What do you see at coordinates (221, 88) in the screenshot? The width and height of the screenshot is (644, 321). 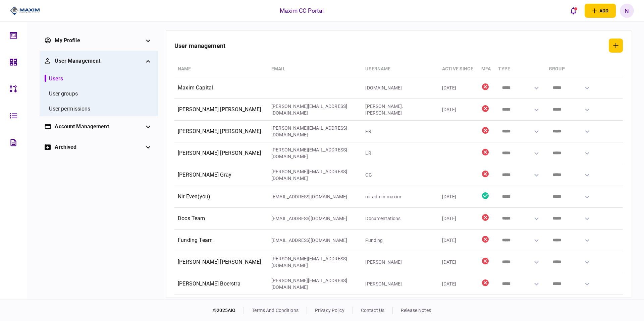 I see `td: Maxim Capital` at bounding box center [221, 88].